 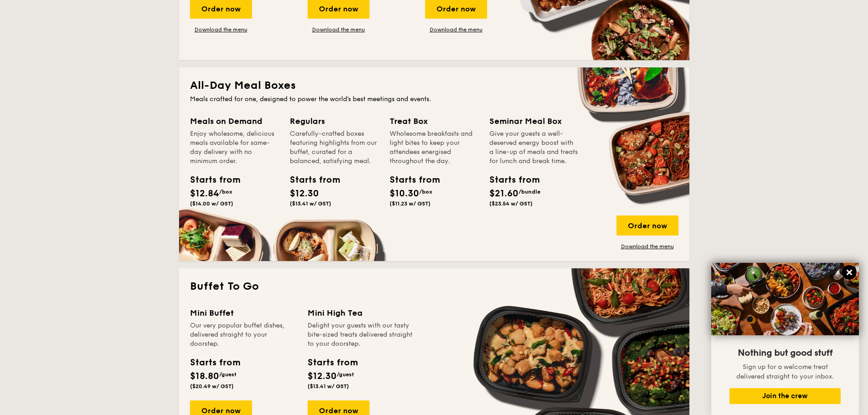 What do you see at coordinates (234, 148) in the screenshot?
I see `div: Enjoy wholesome, delicious meals available for same-day delivery with no minimum order.` at bounding box center [234, 148].